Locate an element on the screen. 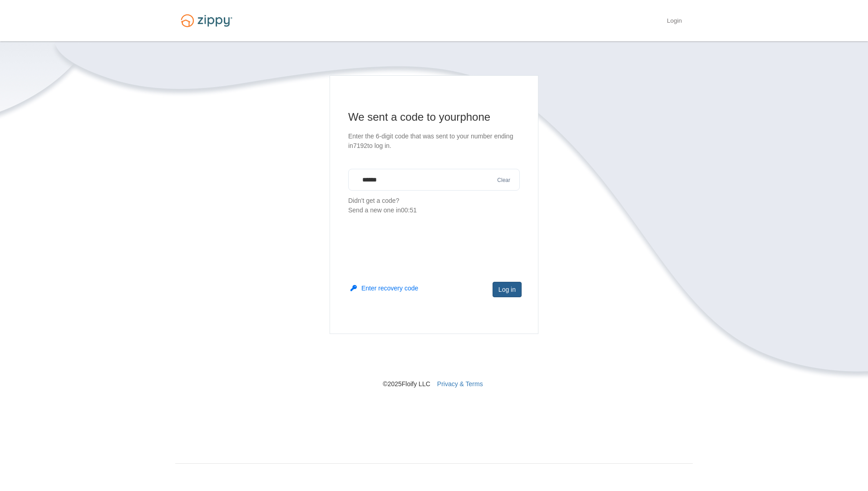  button: Clear is located at coordinates (503, 180).